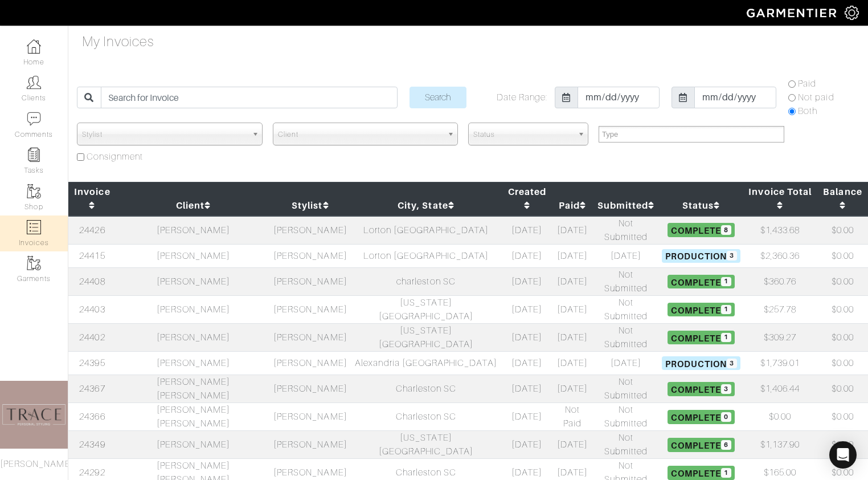  What do you see at coordinates (780, 337) in the screenshot?
I see `td: $309.27` at bounding box center [780, 337].